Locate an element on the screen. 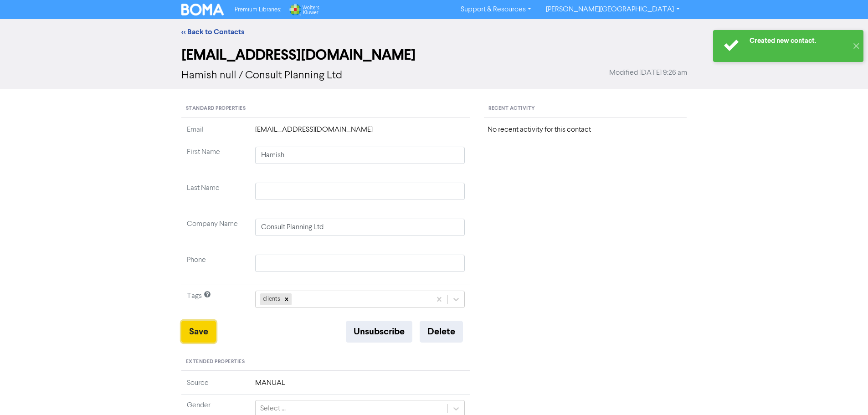 The width and height of the screenshot is (868, 415). td: Company Name is located at coordinates (216, 231).